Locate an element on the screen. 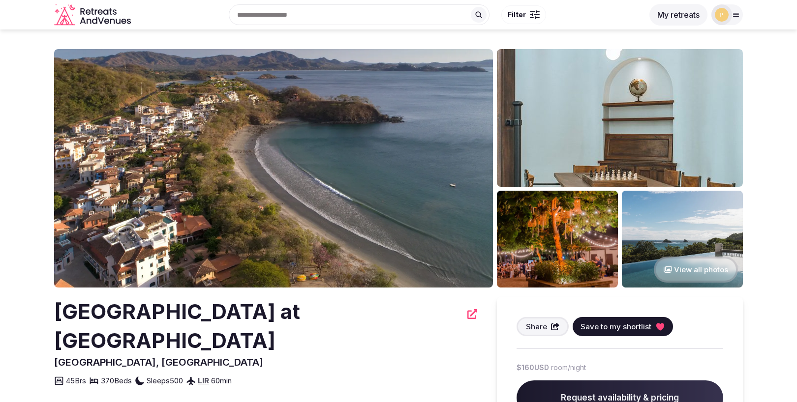  button: Share is located at coordinates (543, 327).